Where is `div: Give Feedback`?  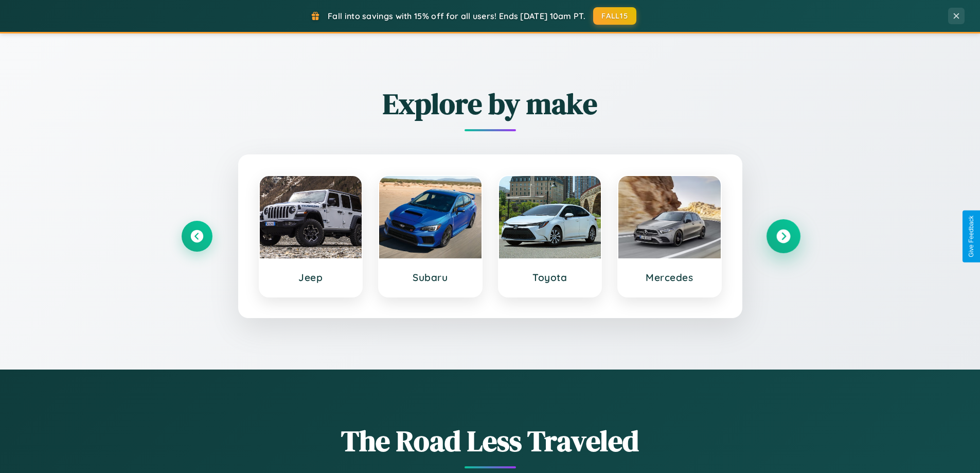
div: Give Feedback is located at coordinates (972, 236).